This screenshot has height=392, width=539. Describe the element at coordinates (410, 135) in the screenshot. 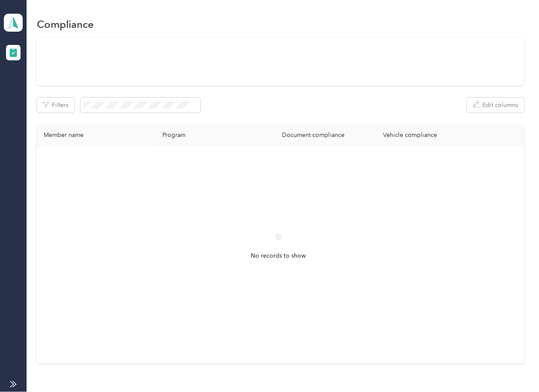

I see `div: Vehicle compliance` at that location.